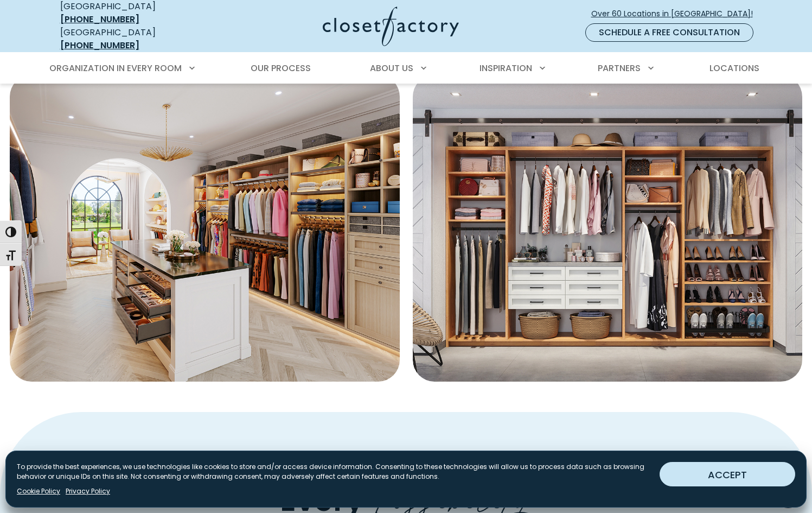 The width and height of the screenshot is (812, 513). Describe the element at coordinates (608, 218) in the screenshot. I see `a: Reach-In Closets Reach-in closet` at that location.